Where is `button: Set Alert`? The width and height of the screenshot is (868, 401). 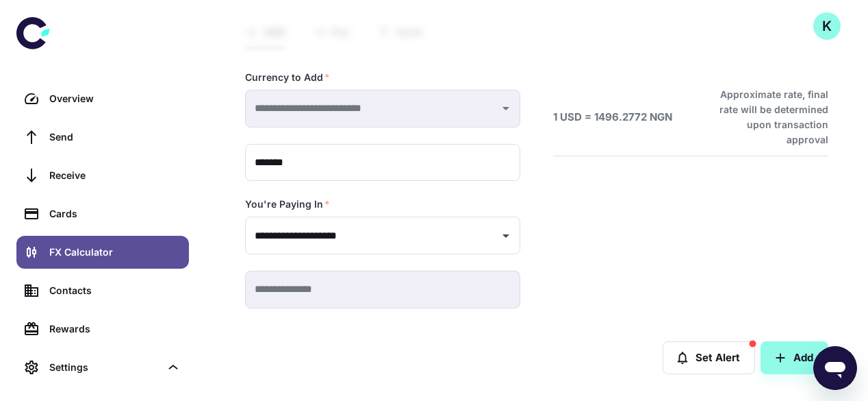 button: Set Alert is located at coordinates (708, 357).